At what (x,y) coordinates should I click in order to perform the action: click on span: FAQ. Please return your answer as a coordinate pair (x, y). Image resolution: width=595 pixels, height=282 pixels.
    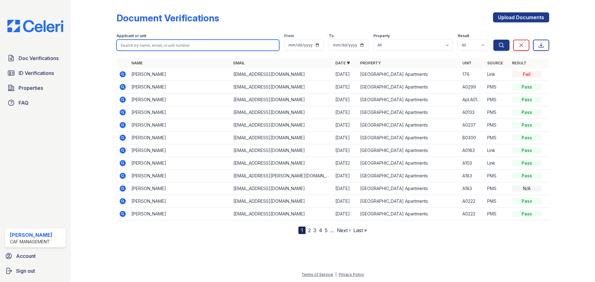
    Looking at the image, I should click on (24, 103).